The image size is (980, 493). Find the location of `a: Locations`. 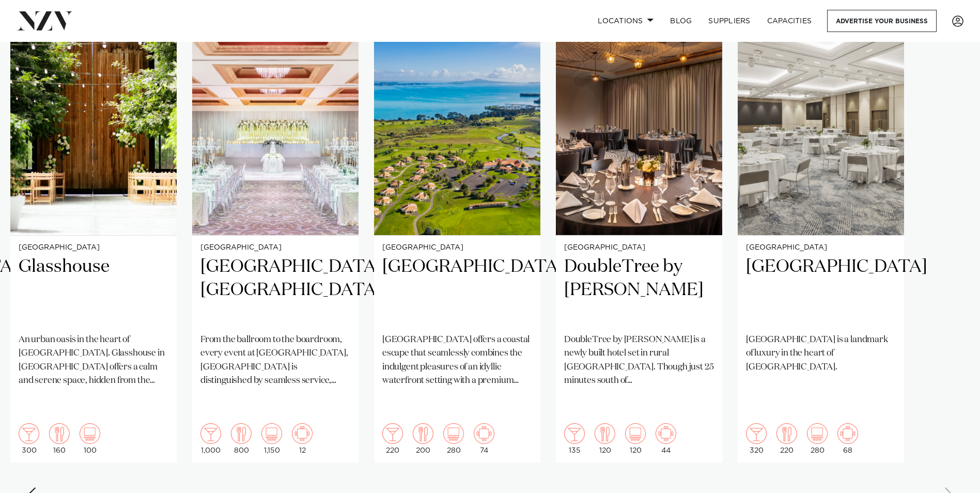

a: Locations is located at coordinates (625, 21).